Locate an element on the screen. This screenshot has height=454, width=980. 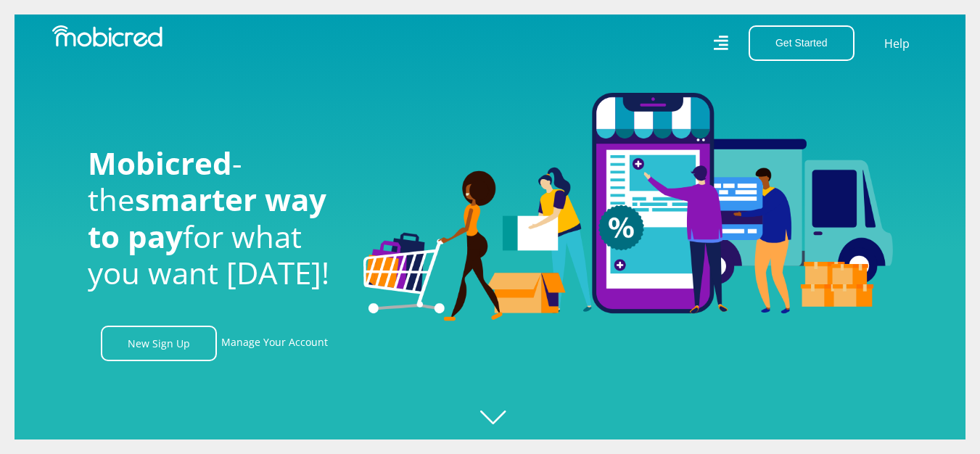
img: Welcome to Mobicred is located at coordinates (628, 208).